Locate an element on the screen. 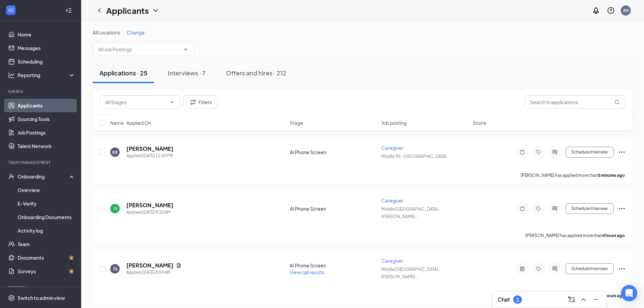  div: Team Management is located at coordinates (41, 163).